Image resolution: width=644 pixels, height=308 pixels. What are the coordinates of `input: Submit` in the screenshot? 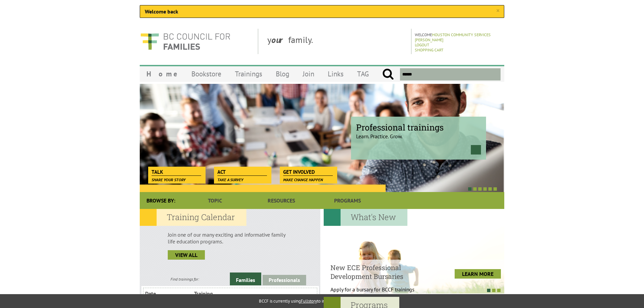 It's located at (388, 74).